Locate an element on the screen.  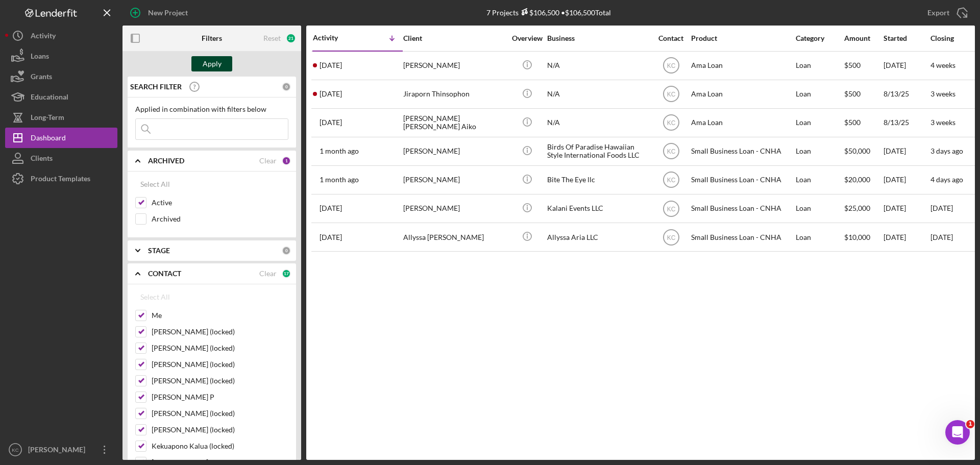
span: $25,000 is located at coordinates (857, 208).